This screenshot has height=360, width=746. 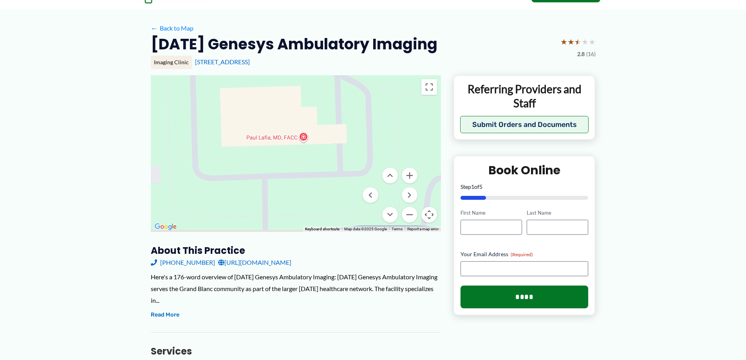 What do you see at coordinates (524, 254) in the screenshot?
I see `label: Your Email Address` at bounding box center [524, 254].